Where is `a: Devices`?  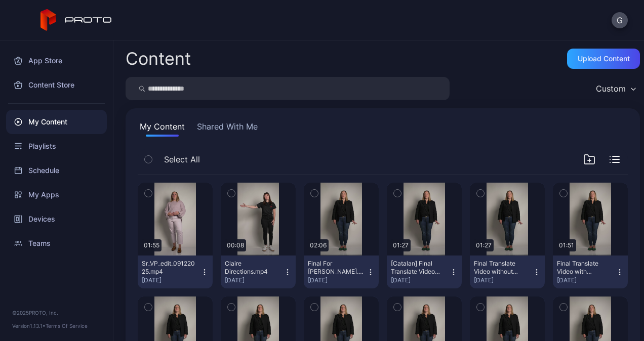
a: Devices is located at coordinates (56, 219).